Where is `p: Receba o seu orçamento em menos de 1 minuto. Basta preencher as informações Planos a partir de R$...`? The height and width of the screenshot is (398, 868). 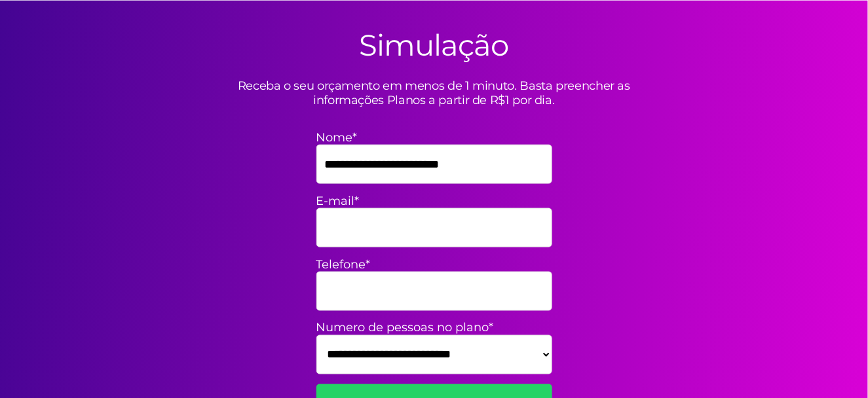 p: Receba o seu orçamento em menos de 1 minuto. Basta preencher as informações Planos a partir de R$... is located at coordinates (434, 93).